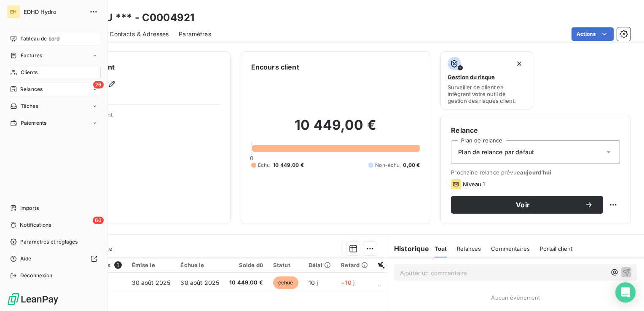 The image size is (644, 311). What do you see at coordinates (135, 67) in the screenshot?
I see `h6: Informations client` at bounding box center [135, 67].